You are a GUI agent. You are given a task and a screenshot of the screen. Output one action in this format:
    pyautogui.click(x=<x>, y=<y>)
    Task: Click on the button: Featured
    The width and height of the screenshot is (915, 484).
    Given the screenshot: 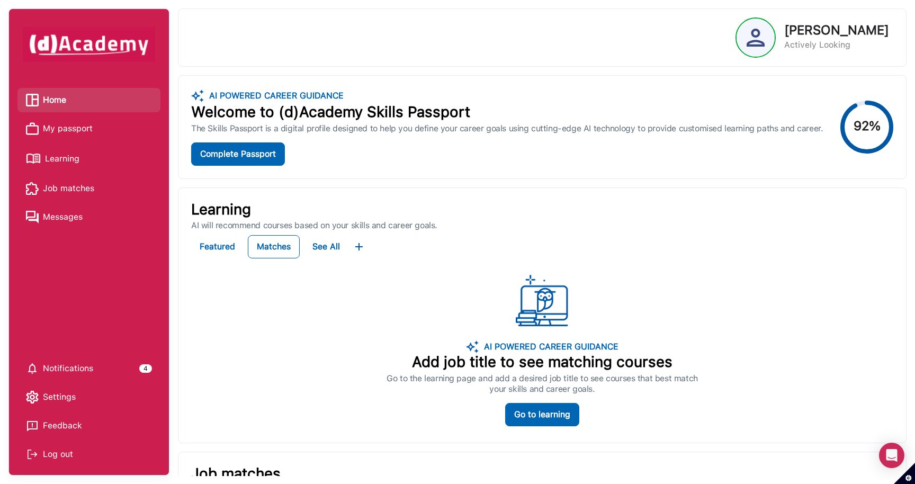 What is the action you would take?
    pyautogui.click(x=217, y=247)
    